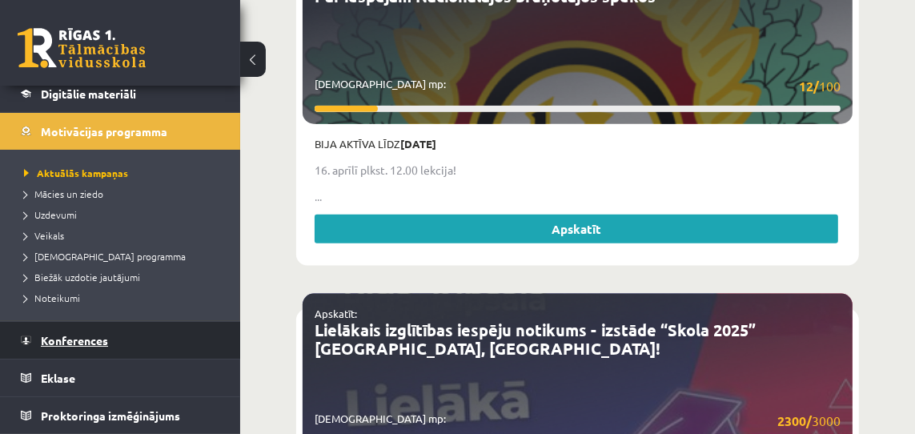  What do you see at coordinates (577, 144) in the screenshot?
I see `p: Bija aktīva līdz` at bounding box center [577, 144].